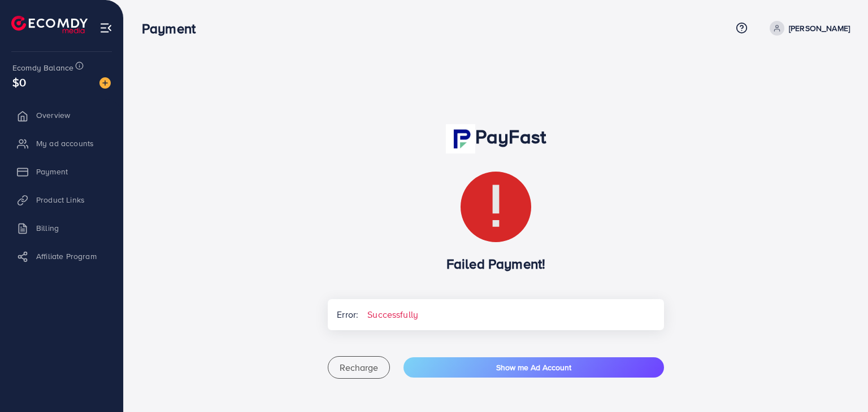 This screenshot has width=868, height=412. I want to click on span: $0, so click(20, 82).